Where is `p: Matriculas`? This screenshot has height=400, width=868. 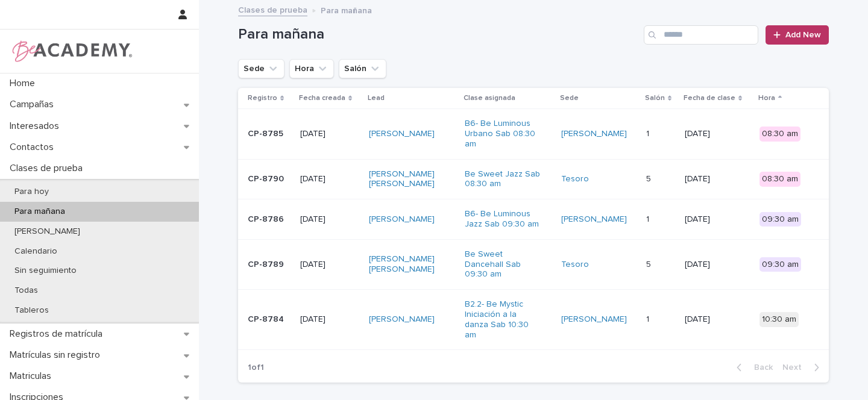
p: Matriculas is located at coordinates (33, 376).